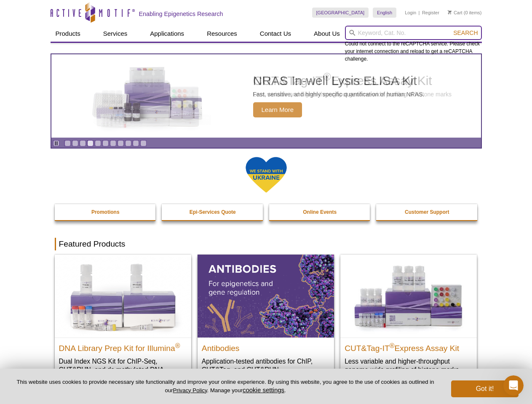 This screenshot has height=404, width=532. I want to click on p: Dual Index NGS Kit for ChIP-Seq, CUT&RUN, and ds methylated DNA assays., so click(123, 370).